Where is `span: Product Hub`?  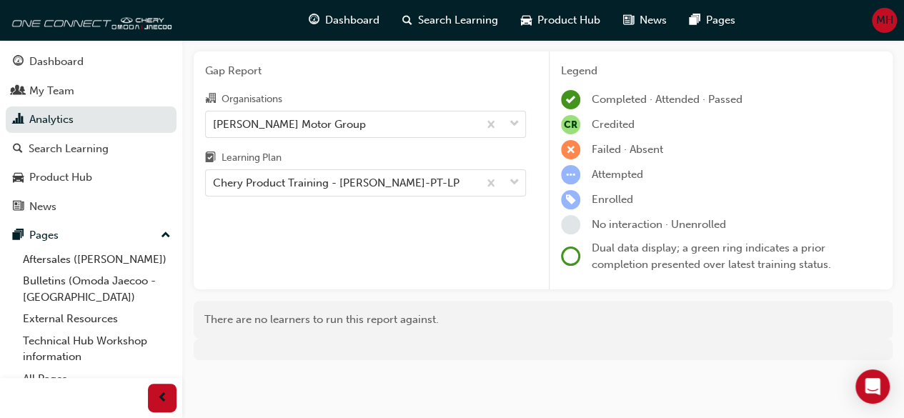
span: Product Hub is located at coordinates (569, 20).